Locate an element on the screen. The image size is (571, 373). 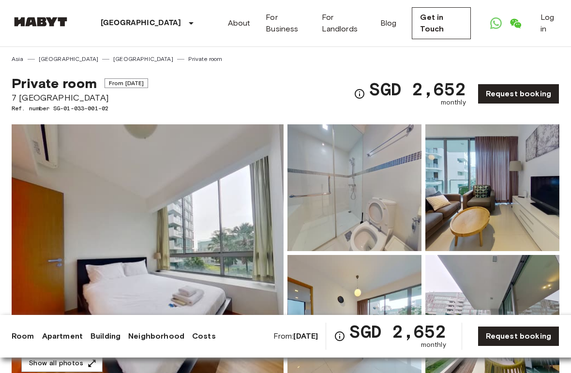
a: Open WhatsApp is located at coordinates (496, 23).